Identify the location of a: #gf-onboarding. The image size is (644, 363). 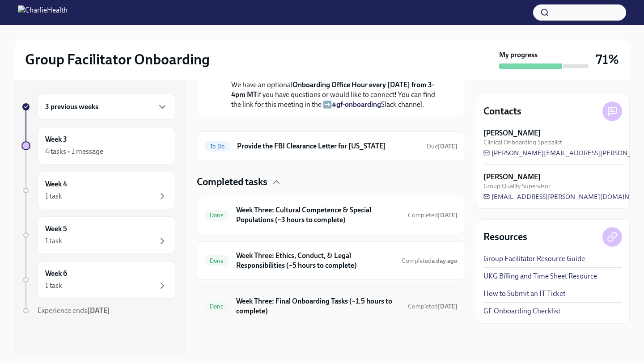
(356, 104).